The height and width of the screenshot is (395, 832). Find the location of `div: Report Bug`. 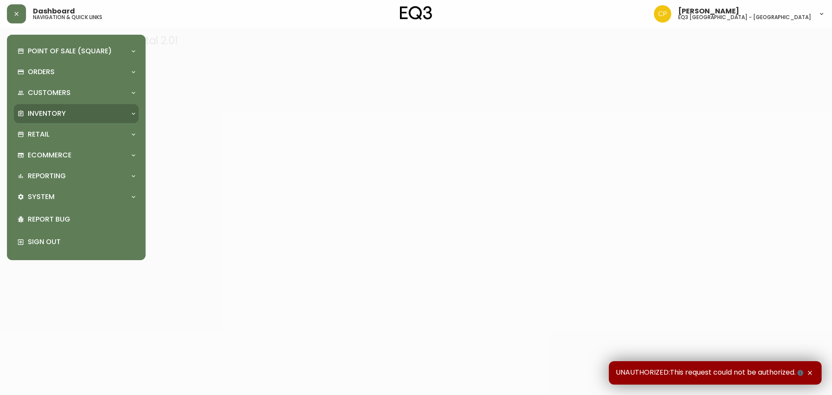

div: Report Bug is located at coordinates (76, 219).